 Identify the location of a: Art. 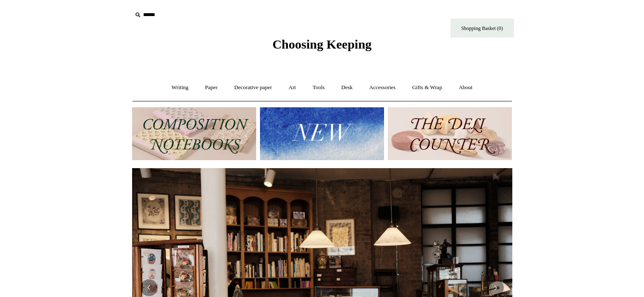
(292, 87).